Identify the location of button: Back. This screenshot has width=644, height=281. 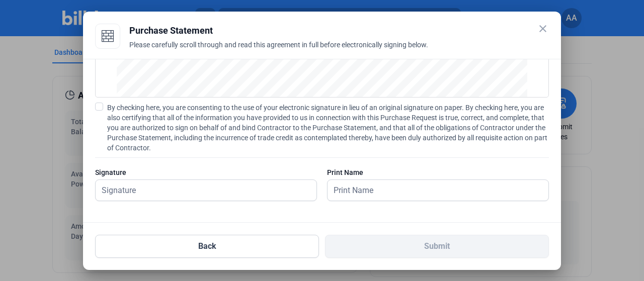
(207, 246).